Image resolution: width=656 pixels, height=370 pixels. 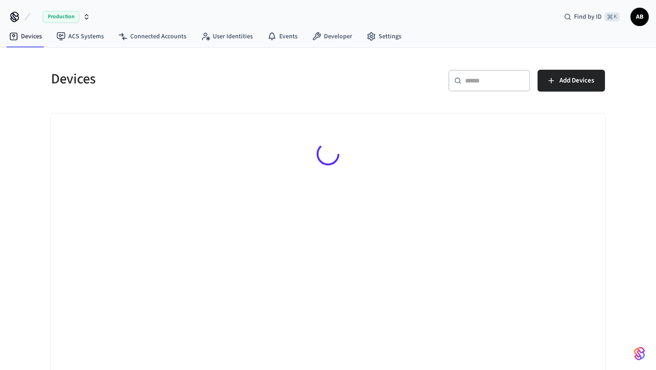 What do you see at coordinates (187, 79) in the screenshot?
I see `h5: Devices` at bounding box center [187, 79].